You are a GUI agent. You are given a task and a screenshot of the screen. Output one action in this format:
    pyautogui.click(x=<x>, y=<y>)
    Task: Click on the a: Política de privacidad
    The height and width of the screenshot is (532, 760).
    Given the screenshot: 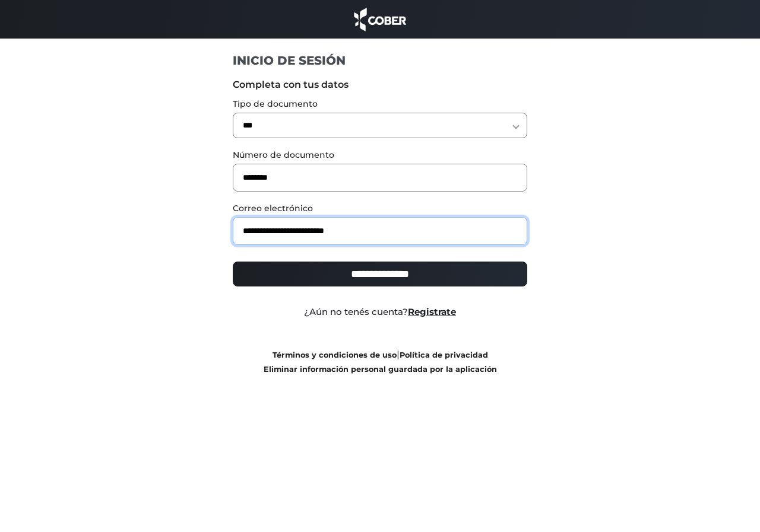 What is the action you would take?
    pyautogui.click(x=444, y=354)
    